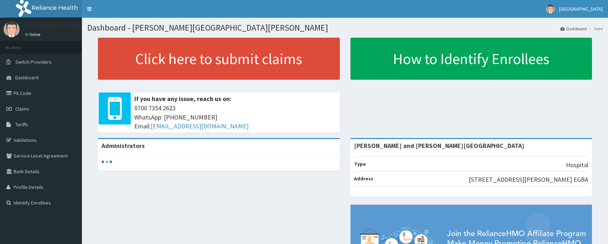 The height and width of the screenshot is (244, 608). What do you see at coordinates (27, 78) in the screenshot?
I see `span: Dashboard` at bounding box center [27, 78].